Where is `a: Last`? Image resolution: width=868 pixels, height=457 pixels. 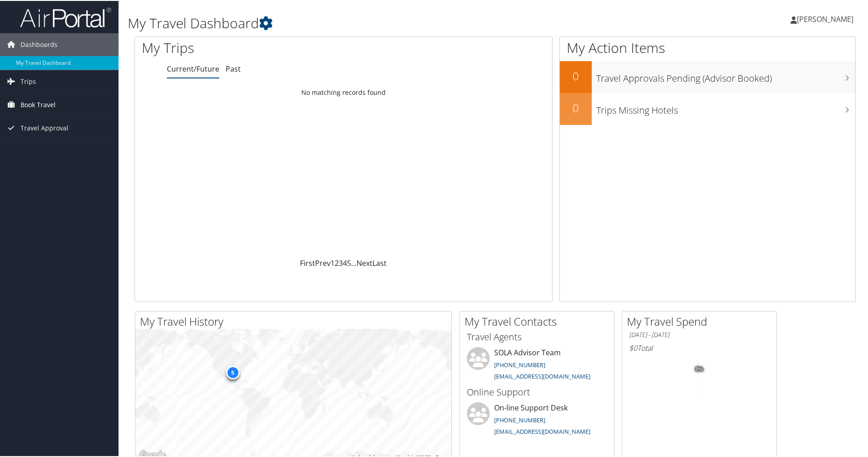 a: Last is located at coordinates (379, 262).